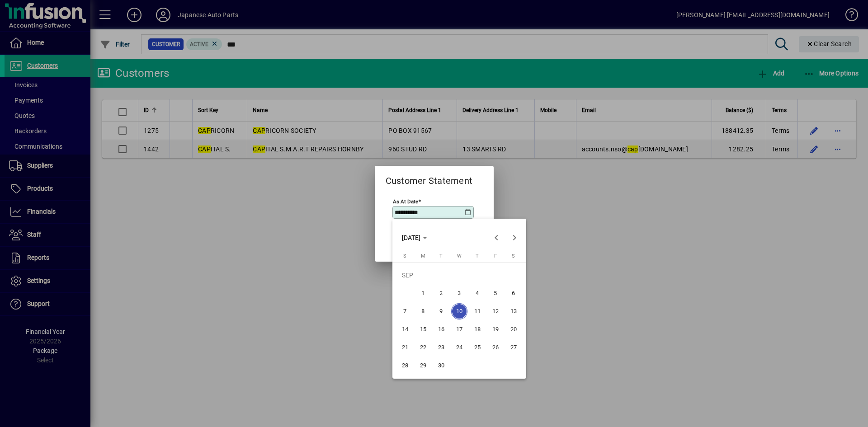  Describe the element at coordinates (495, 312) in the screenshot. I see `button: Fri Sep 12 2025` at that location.